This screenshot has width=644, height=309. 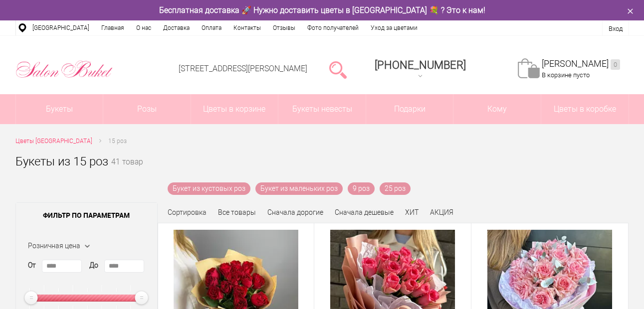 What do you see at coordinates (616, 28) in the screenshot?
I see `a: Вход` at bounding box center [616, 28].